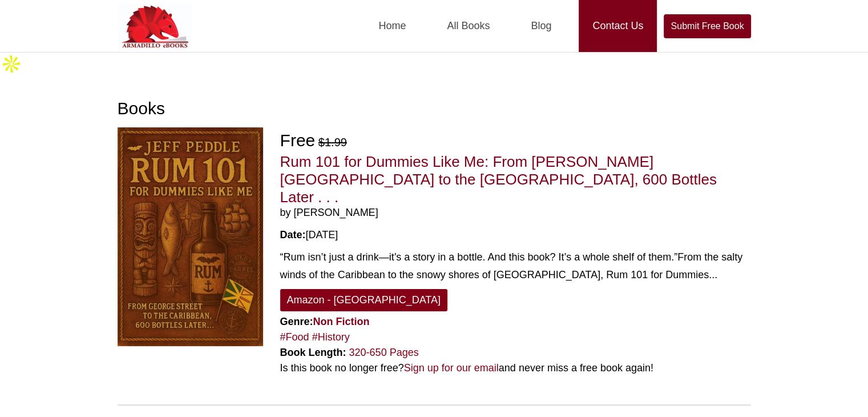  What do you see at coordinates (341, 321) in the screenshot?
I see `a: Non Fiction` at bounding box center [341, 321].